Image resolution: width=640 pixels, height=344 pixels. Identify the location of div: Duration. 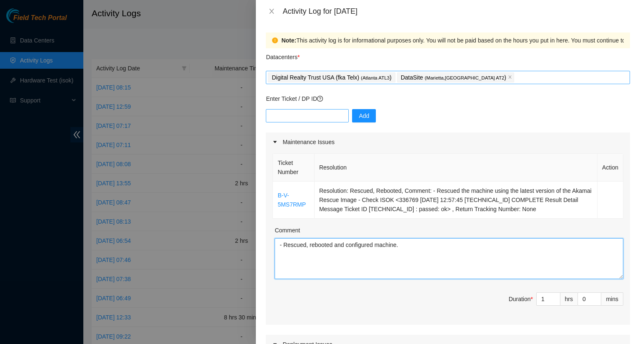
(521, 299).